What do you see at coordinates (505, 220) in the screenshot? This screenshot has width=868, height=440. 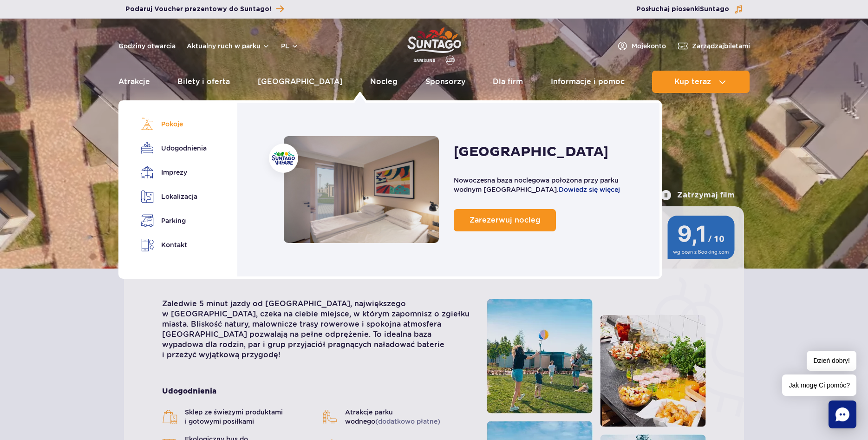 I see `span: Zarezerwuj nocleg` at bounding box center [505, 220].